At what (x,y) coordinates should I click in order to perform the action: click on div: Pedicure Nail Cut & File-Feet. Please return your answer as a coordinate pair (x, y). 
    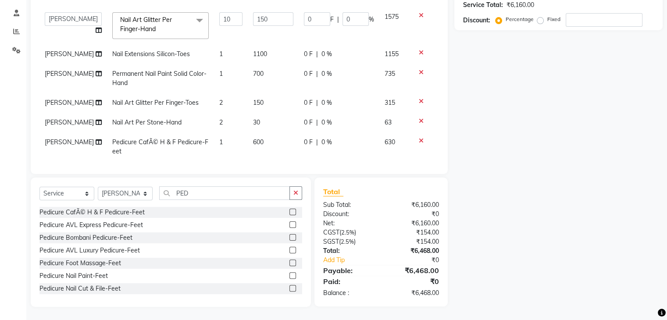
    Looking at the image, I should click on (80, 289).